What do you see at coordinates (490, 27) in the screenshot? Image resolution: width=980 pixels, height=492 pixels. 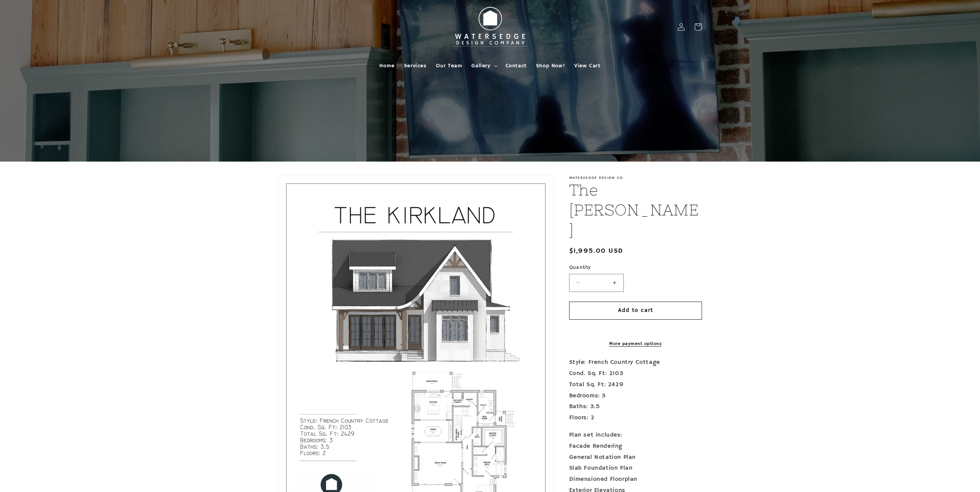 I see `img: Watersedge Design Co` at bounding box center [490, 27].